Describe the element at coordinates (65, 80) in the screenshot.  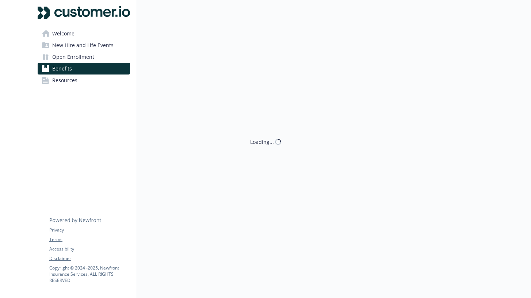
I see `span: Resources` at that location.